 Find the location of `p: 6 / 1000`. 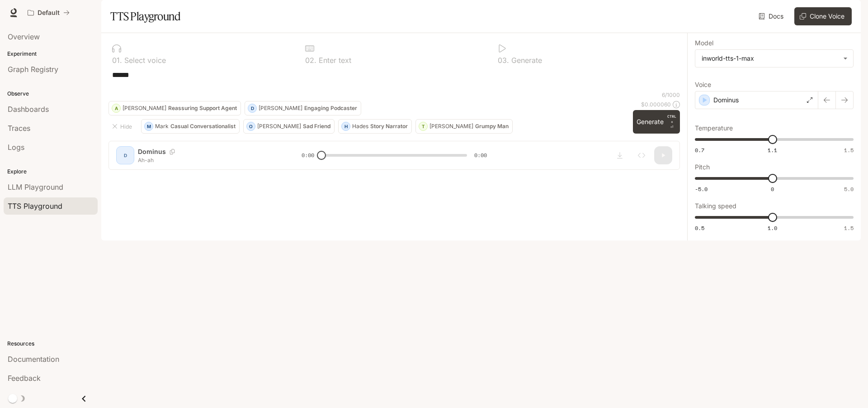

p: 6 / 1000 is located at coordinates (671, 94).